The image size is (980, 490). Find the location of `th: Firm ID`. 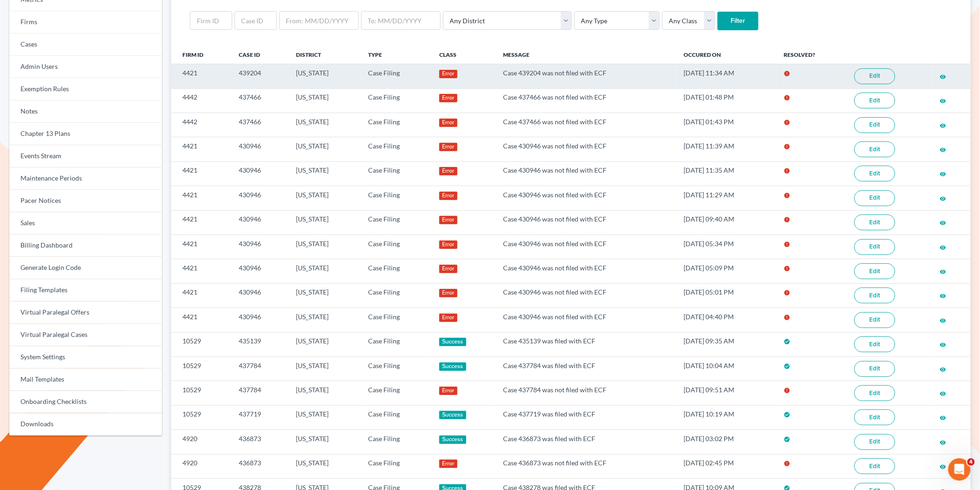

th: Firm ID is located at coordinates (201, 54).